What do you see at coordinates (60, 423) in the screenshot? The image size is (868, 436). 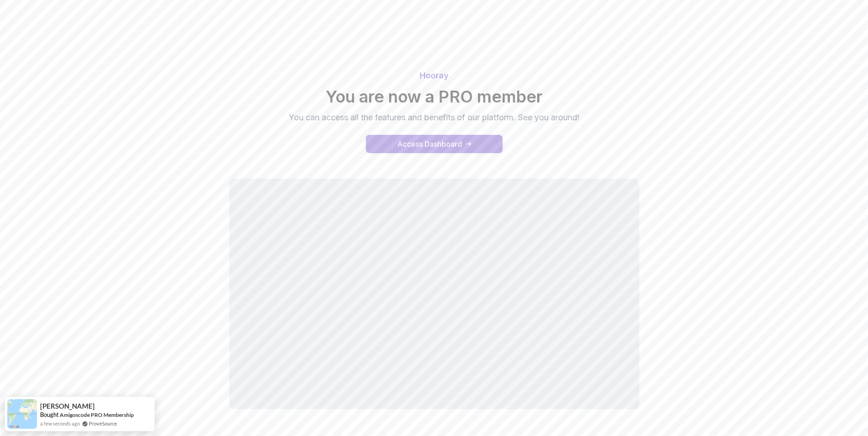 I see `span: a few seconds ago` at bounding box center [60, 423].